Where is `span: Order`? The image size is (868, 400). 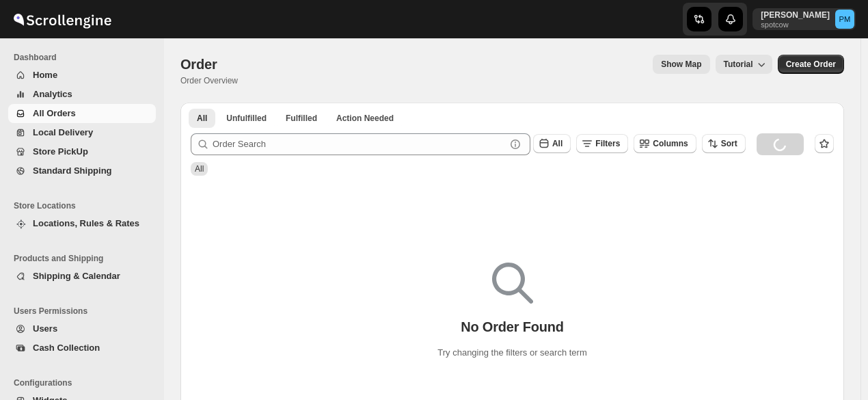 span: Order is located at coordinates (198, 64).